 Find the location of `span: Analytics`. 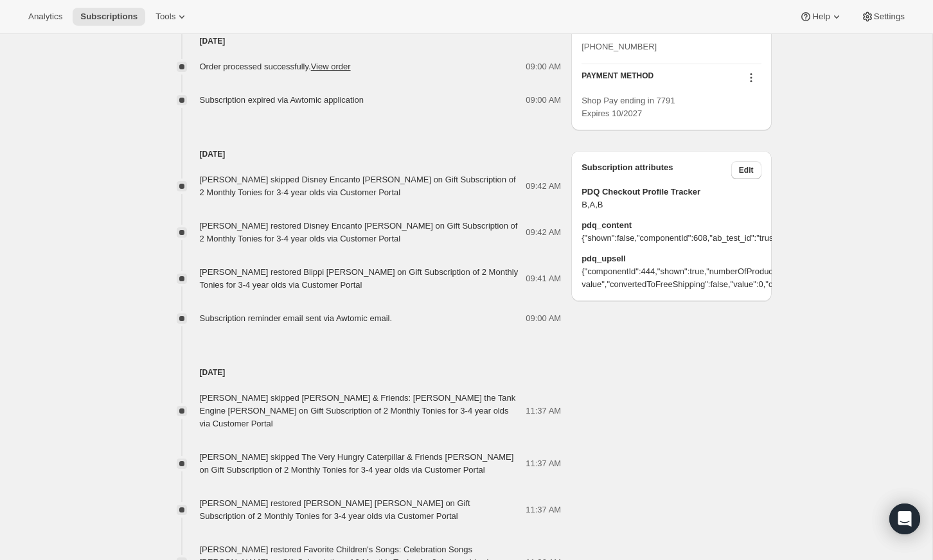

span: Analytics is located at coordinates (45, 16).